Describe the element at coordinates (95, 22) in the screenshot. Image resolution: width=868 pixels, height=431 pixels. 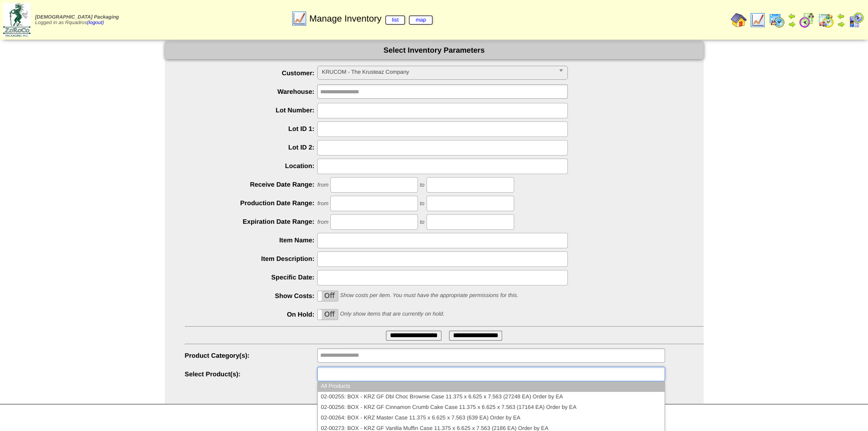
I see `a: (logout)` at that location.